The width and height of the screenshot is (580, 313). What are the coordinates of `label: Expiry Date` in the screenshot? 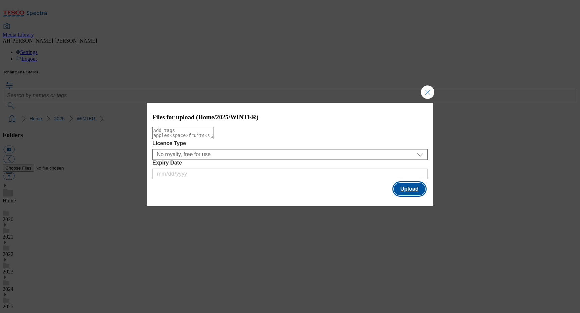 It's located at (290, 163).